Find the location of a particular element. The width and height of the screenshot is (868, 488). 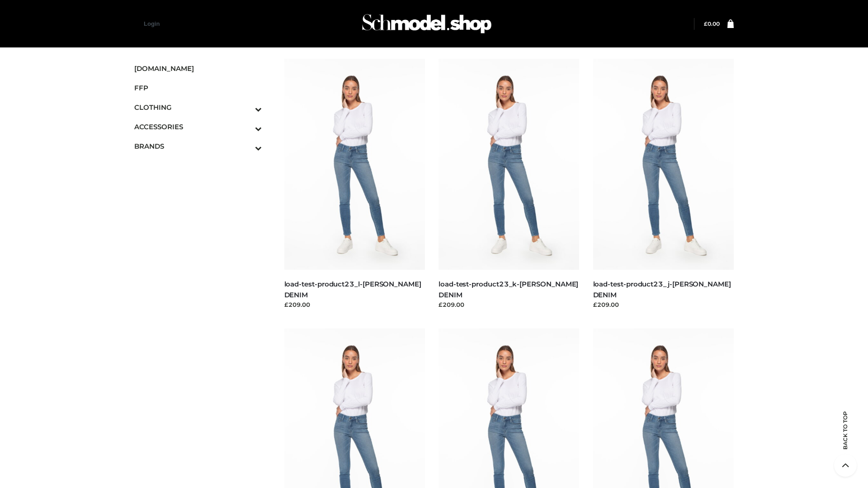

span: CLOTHING is located at coordinates (198, 107).